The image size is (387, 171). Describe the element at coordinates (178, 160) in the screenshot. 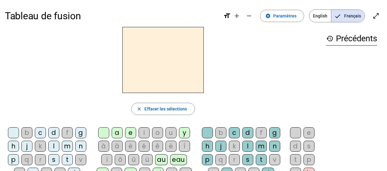

I see `div: eau` at that location.